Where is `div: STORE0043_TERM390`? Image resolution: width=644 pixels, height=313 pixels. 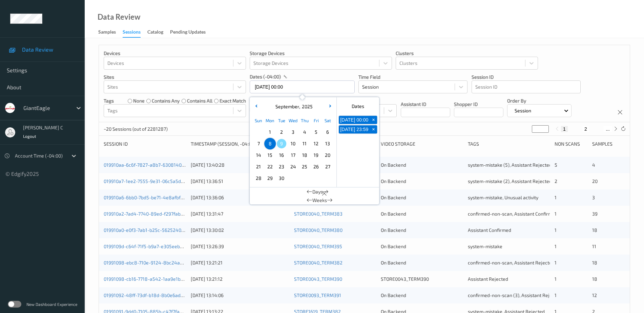 div: STORE0043_TERM390 is located at coordinates (422, 279).